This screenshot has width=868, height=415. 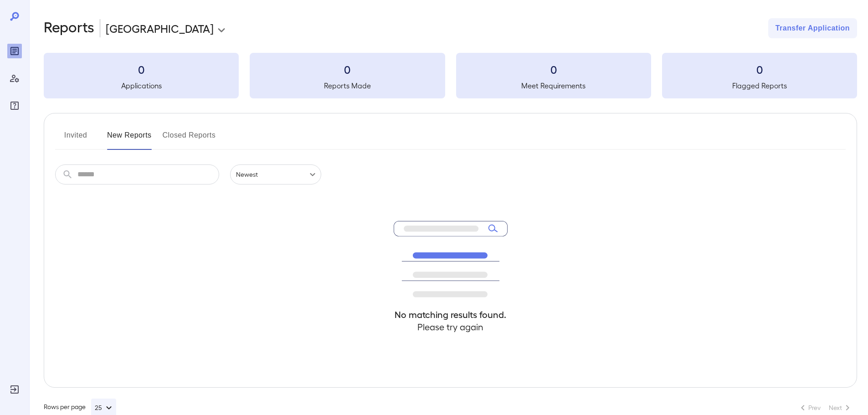 What do you see at coordinates (276, 175) in the screenshot?
I see `div: Newest` at bounding box center [276, 175].